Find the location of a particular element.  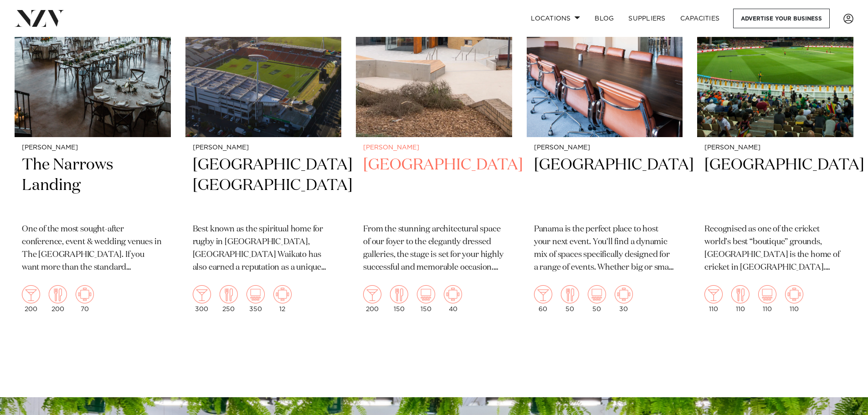

div: 250 is located at coordinates (229, 299).